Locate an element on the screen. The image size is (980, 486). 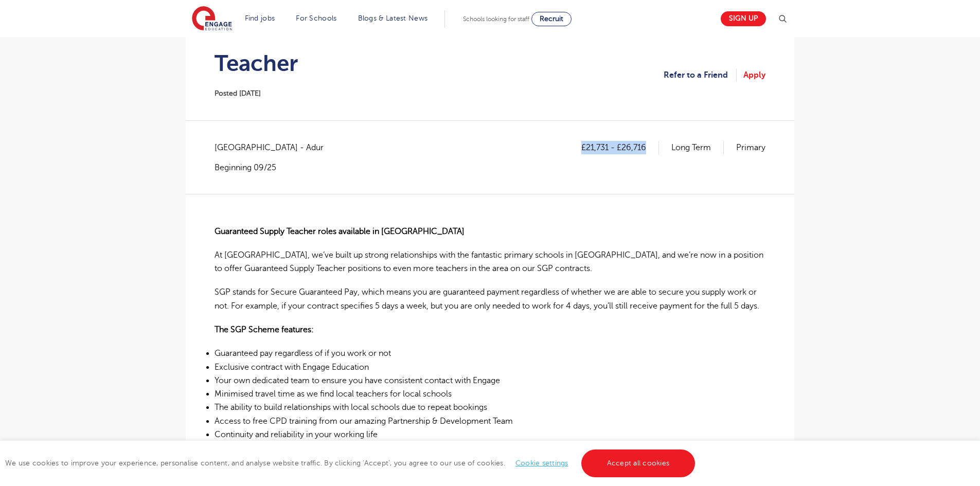
a: Accept all cookies is located at coordinates (639, 464).